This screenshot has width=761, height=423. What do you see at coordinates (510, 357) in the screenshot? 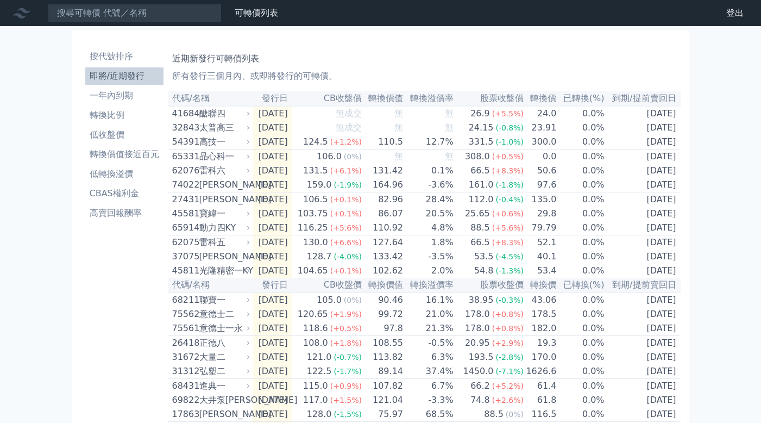
I see `span: (-2.8%)` at bounding box center [510, 357].